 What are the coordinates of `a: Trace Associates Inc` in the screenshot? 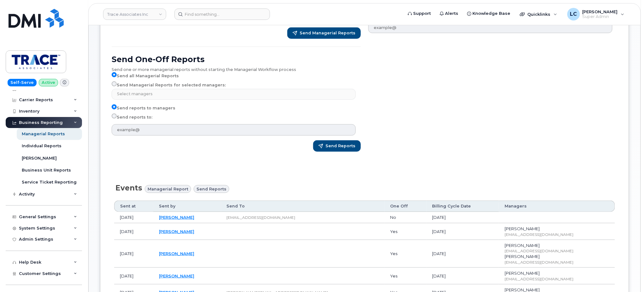 It's located at (135, 14).